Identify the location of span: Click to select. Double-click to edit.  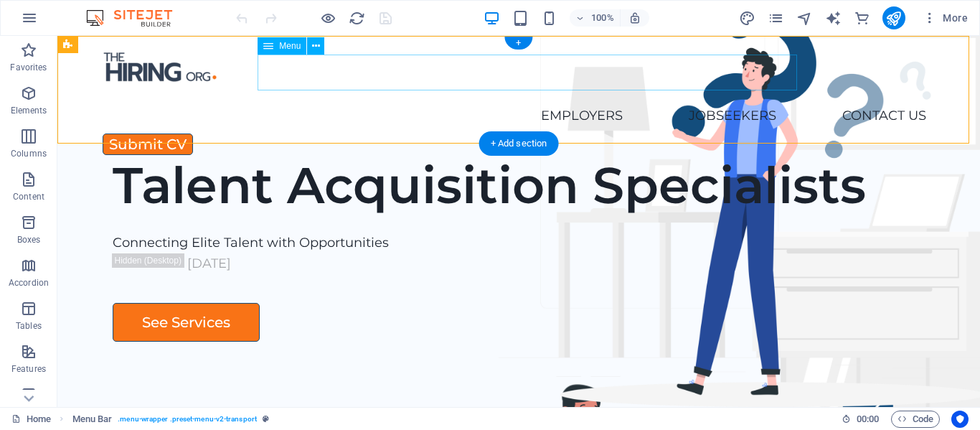
(93, 420).